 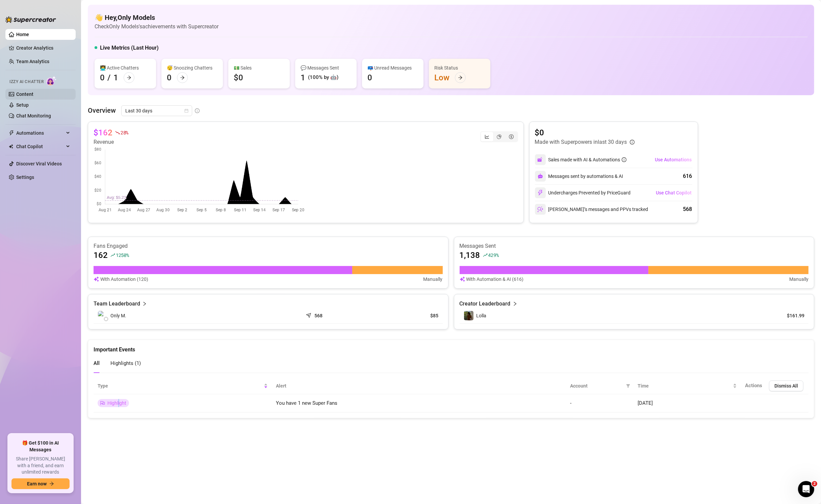 I want to click on span: Automations, so click(x=40, y=133).